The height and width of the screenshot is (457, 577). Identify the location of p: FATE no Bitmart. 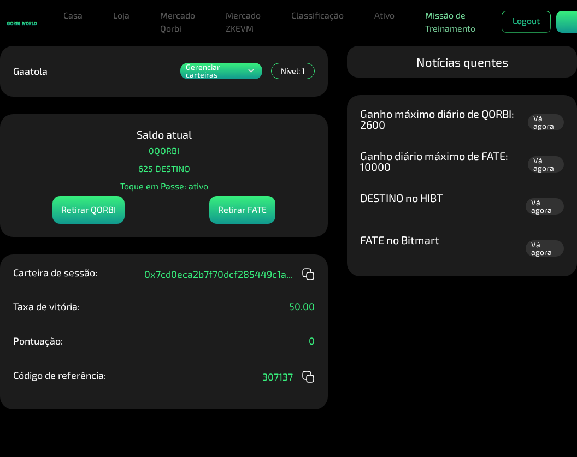
(399, 240).